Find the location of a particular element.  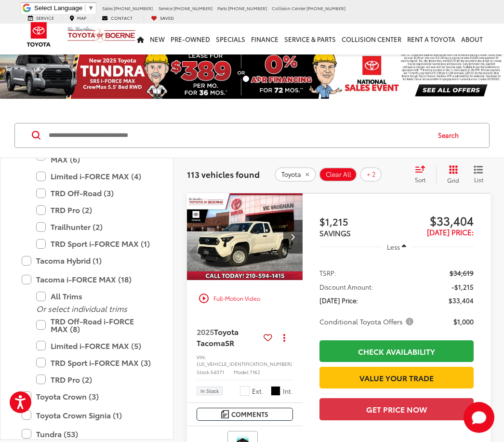

a: Map is located at coordinates (78, 18).